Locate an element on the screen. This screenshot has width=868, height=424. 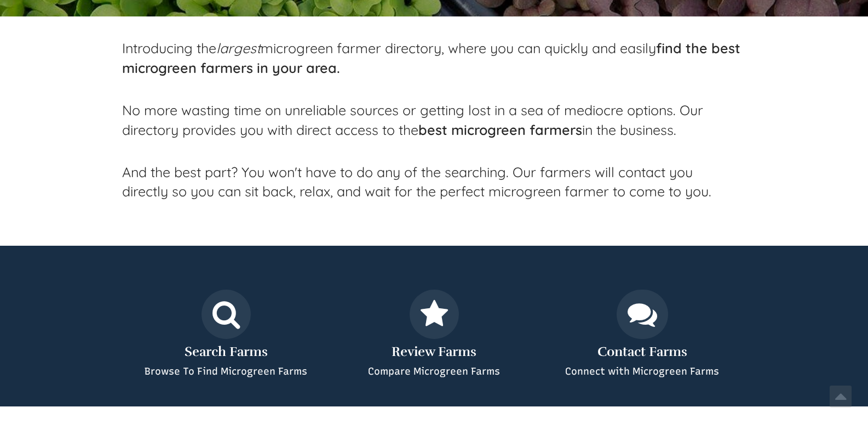
a: Search Farms Browse To Find Microgreen Farms is located at coordinates (226, 334).